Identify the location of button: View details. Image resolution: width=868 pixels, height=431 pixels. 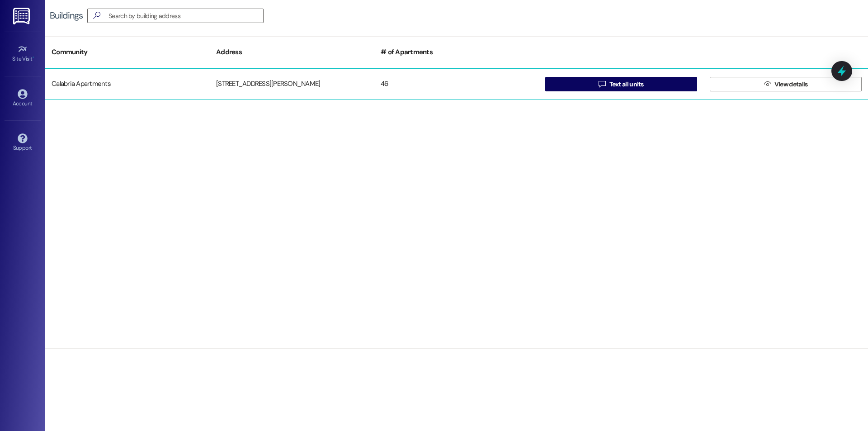
(786, 84).